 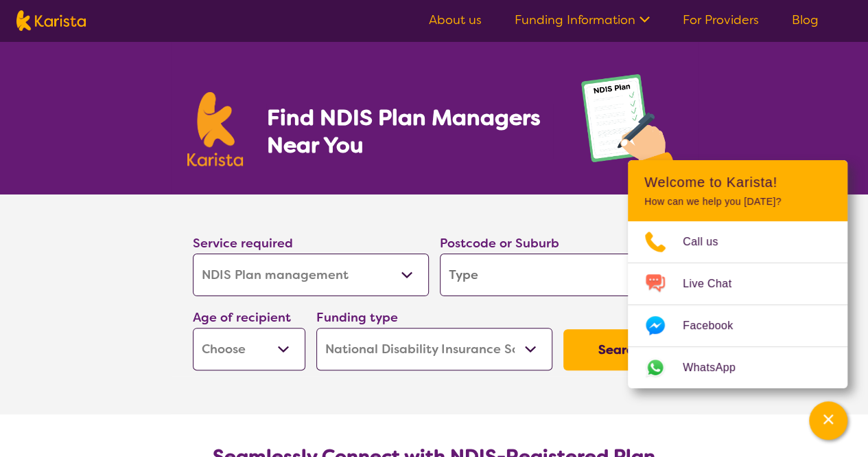 What do you see at coordinates (241, 317) in the screenshot?
I see `label: Age of recipient` at bounding box center [241, 317].